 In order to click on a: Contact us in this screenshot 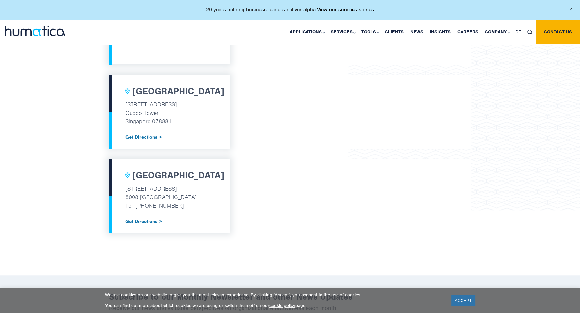, I will do `click(557, 32)`.